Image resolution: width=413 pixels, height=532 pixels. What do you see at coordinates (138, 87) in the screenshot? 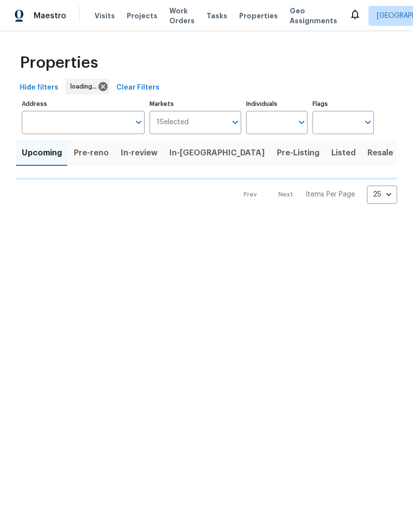
I see `span: Clear Filters` at bounding box center [138, 87].